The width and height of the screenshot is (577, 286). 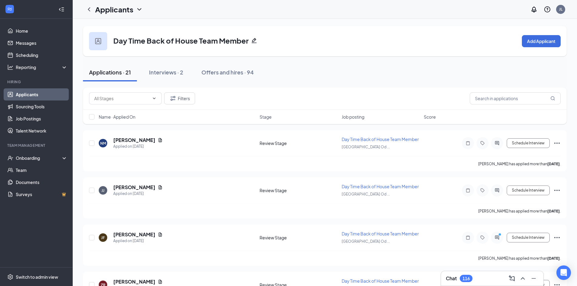 I want to click on button: Minimize, so click(x=534, y=279).